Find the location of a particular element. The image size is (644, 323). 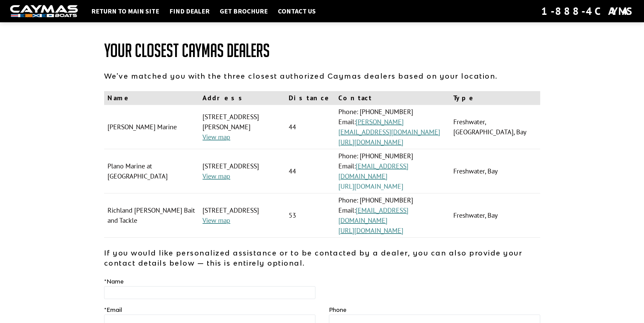

img: white-logo-c9c8dbefe5ff5ceceb0f0178aa75bf4bb51f6bca0971e226c86eb53dfe498488.png is located at coordinates (44, 11).